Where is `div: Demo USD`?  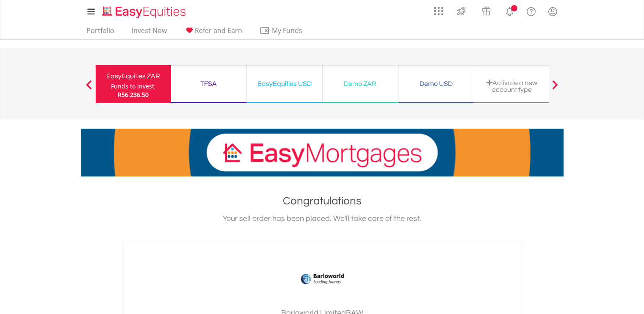 div: Demo USD is located at coordinates (436, 84).